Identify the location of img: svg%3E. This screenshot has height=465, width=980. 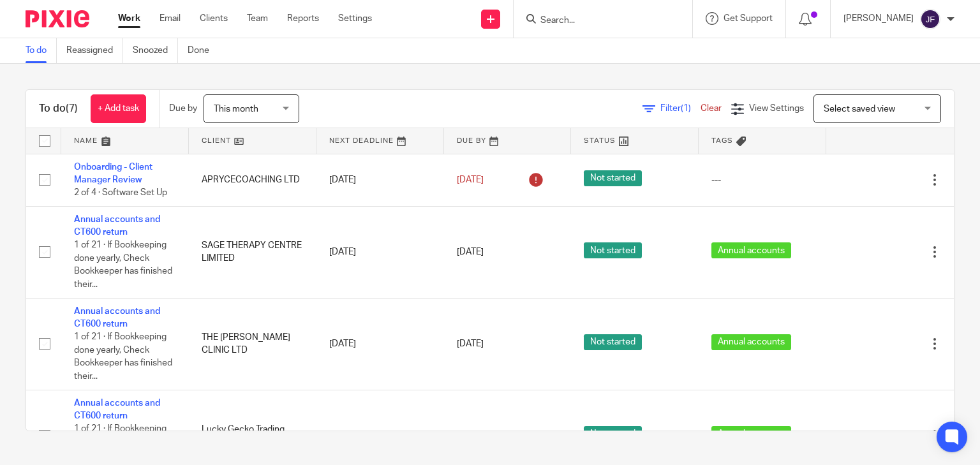
(930, 19).